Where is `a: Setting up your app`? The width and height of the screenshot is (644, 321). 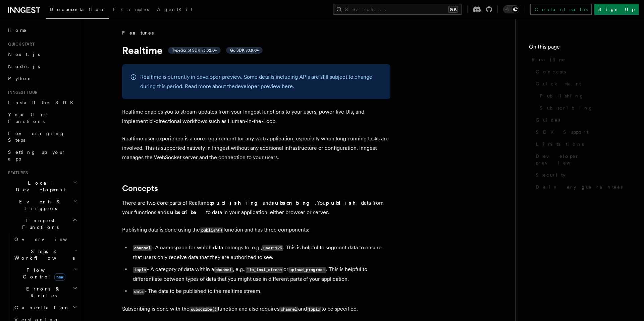
a: Setting up your app is located at coordinates (42, 156).